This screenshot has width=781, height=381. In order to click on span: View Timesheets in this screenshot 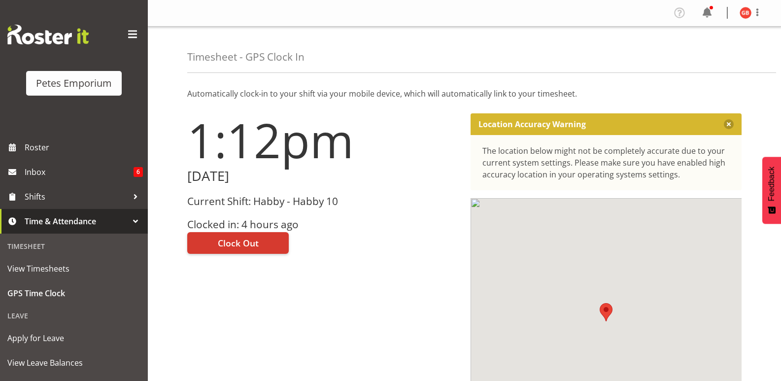, I will do `click(74, 269)`.